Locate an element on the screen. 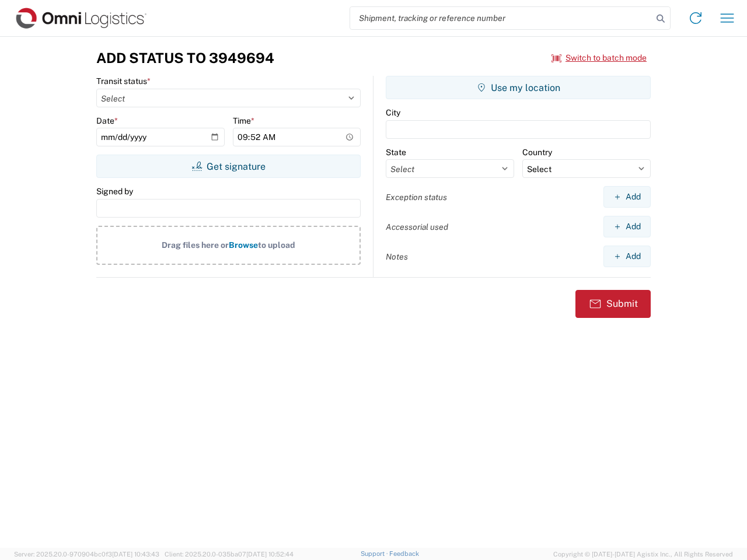 The image size is (747, 560). label: City is located at coordinates (393, 113).